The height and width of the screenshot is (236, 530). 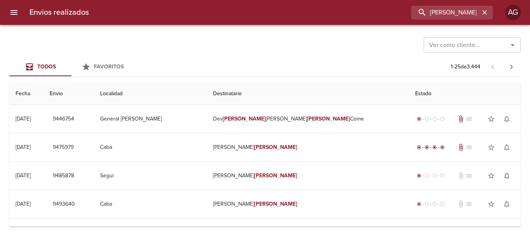 I want to click on button: 9485878, so click(x=63, y=175).